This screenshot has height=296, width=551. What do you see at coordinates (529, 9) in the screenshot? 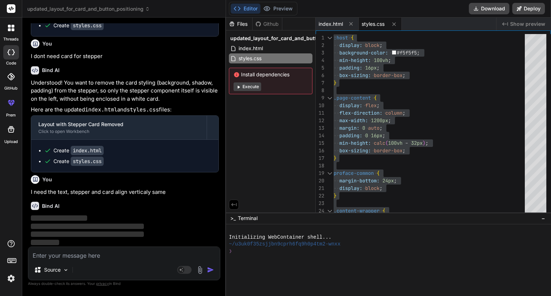
I see `button: Deploy` at bounding box center [529, 9].